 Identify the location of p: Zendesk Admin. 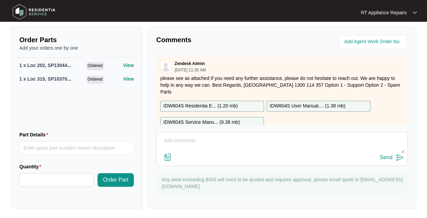
(189, 63).